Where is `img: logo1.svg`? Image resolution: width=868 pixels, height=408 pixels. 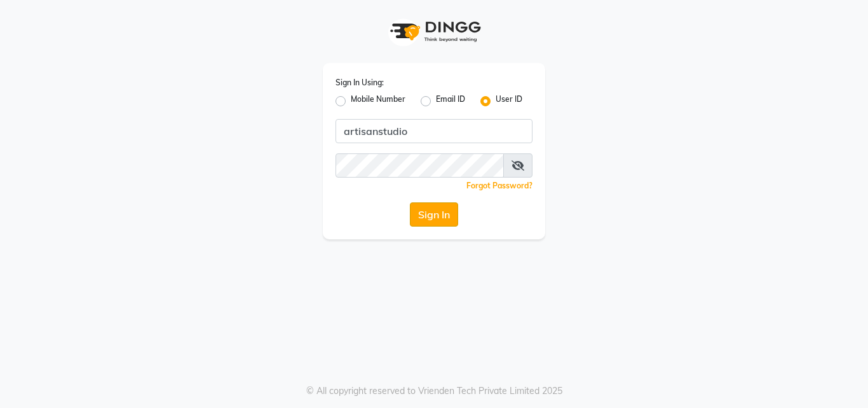 img: logo1.svg is located at coordinates (434, 31).